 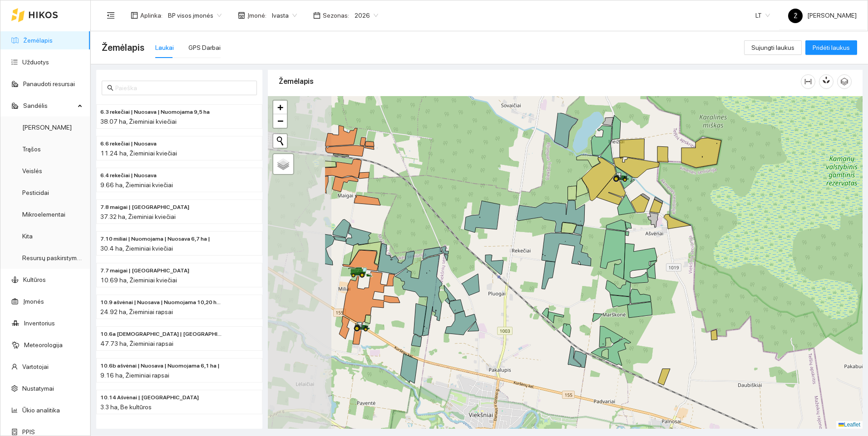 I want to click on span: 30.4 ha, Žieminiai kviečiai, so click(x=137, y=248).